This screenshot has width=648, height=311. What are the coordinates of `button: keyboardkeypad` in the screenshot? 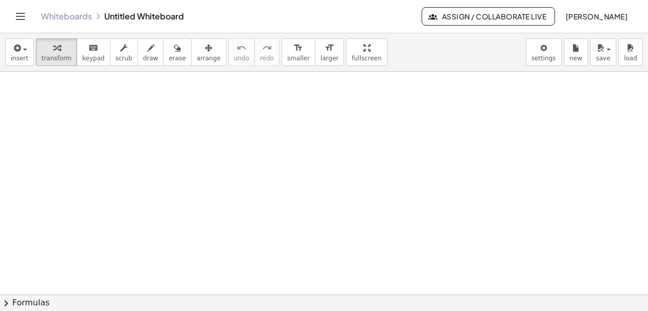 It's located at (94, 52).